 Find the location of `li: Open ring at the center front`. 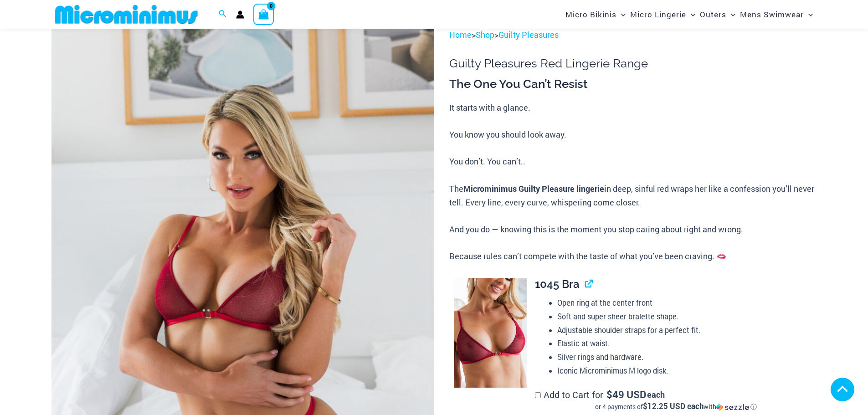

li: Open ring at the center front is located at coordinates (687, 303).